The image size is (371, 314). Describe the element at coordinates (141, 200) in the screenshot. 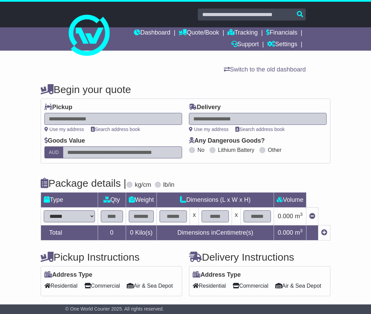

I see `td: Weight` at that location.